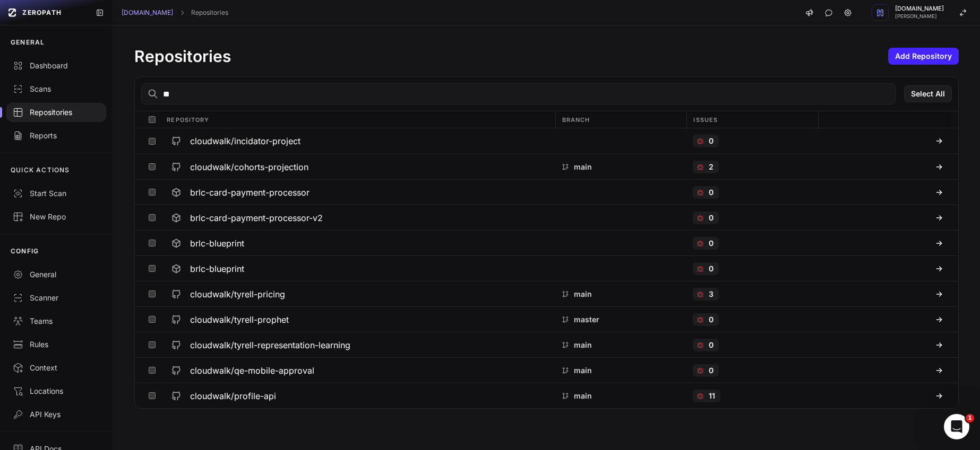  Describe the element at coordinates (56, 368) in the screenshot. I see `div: Context` at that location.